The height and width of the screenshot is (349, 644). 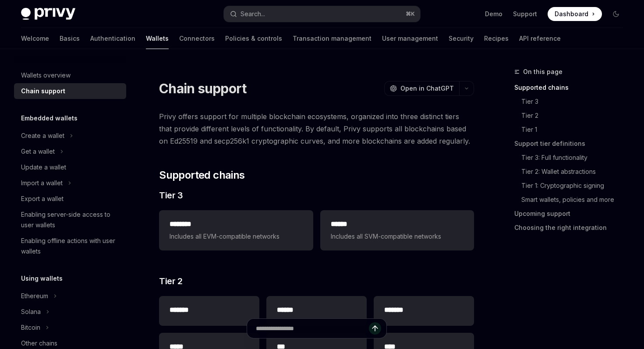 What do you see at coordinates (70, 198) in the screenshot?
I see `a: Export a wallet` at bounding box center [70, 198].